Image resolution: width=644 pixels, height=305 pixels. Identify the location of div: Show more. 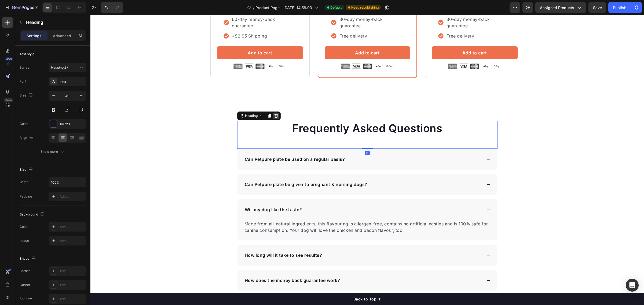
(53, 152).